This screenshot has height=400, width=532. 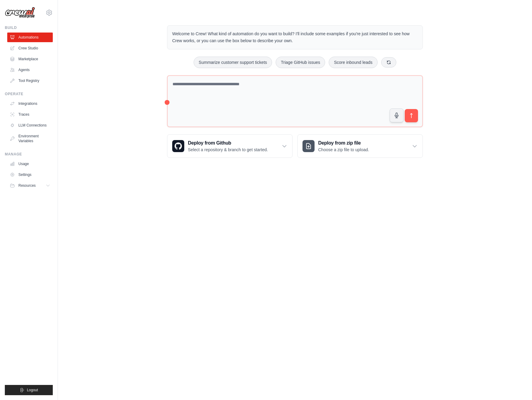 What do you see at coordinates (20, 13) in the screenshot?
I see `img: Logo` at bounding box center [20, 13].